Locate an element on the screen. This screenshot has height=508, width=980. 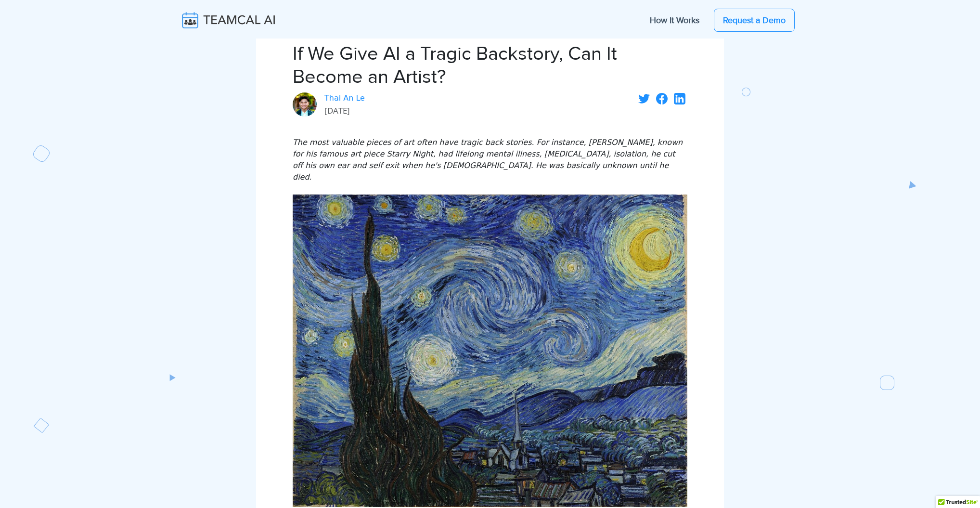
a: How It Works is located at coordinates (674, 21).